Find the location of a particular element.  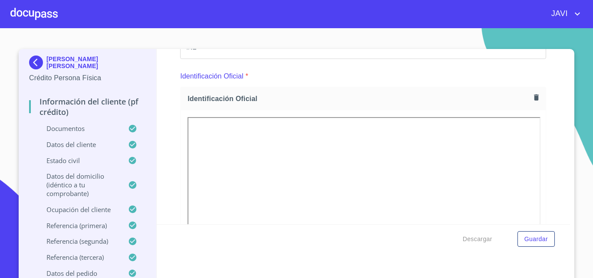

p: Referencia (primera) is located at coordinates (79, 226).